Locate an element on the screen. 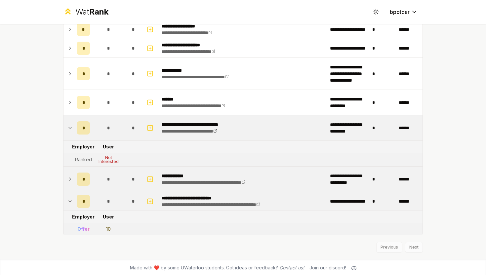 The image size is (486, 275). div: Wat is located at coordinates (92, 12).